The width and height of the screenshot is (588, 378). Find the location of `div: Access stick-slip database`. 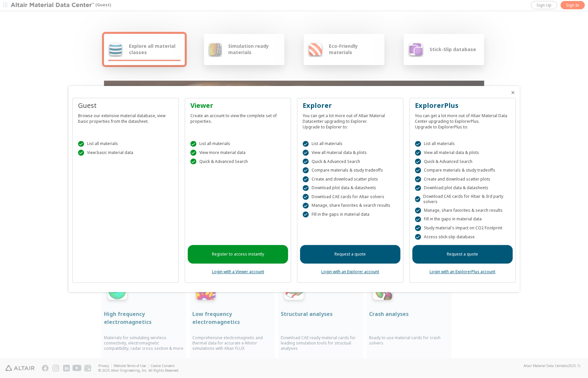

div: Access stick-slip database is located at coordinates (463, 237).